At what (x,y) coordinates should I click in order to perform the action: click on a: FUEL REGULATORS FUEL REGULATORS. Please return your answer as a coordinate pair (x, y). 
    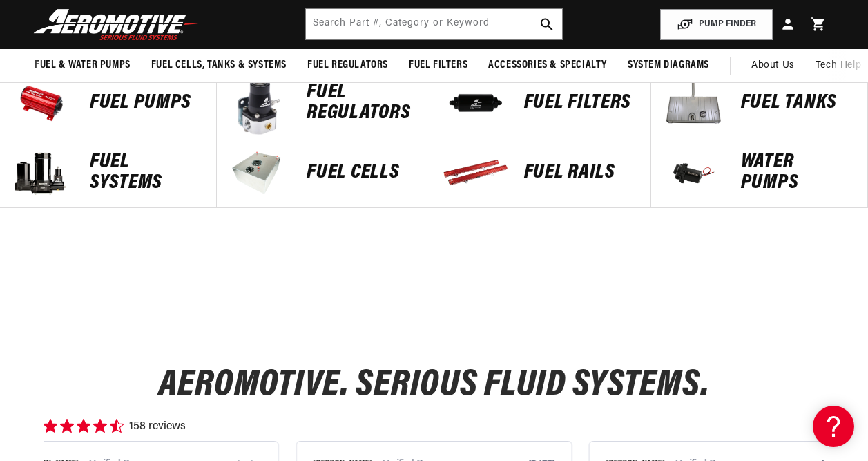
    Looking at the image, I should click on (326, 103).